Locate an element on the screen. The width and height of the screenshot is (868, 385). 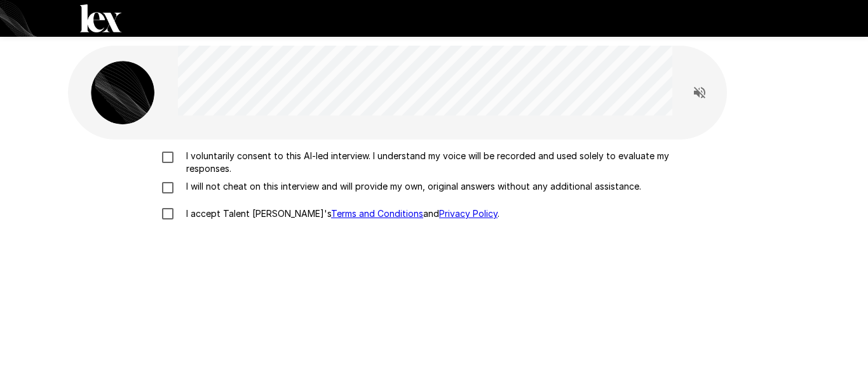
p: I will not cheat on this interview and will provide my own, original answers without any addition... is located at coordinates (411, 186).